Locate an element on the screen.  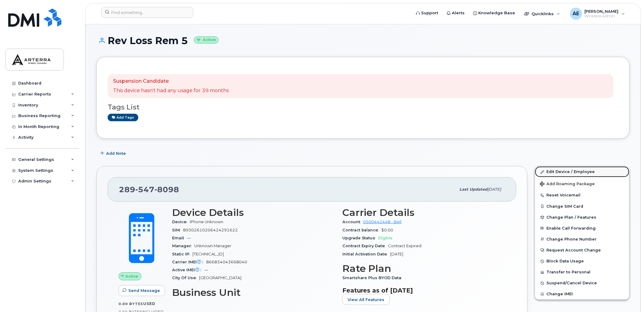
span: Static IP is located at coordinates (182, 254).